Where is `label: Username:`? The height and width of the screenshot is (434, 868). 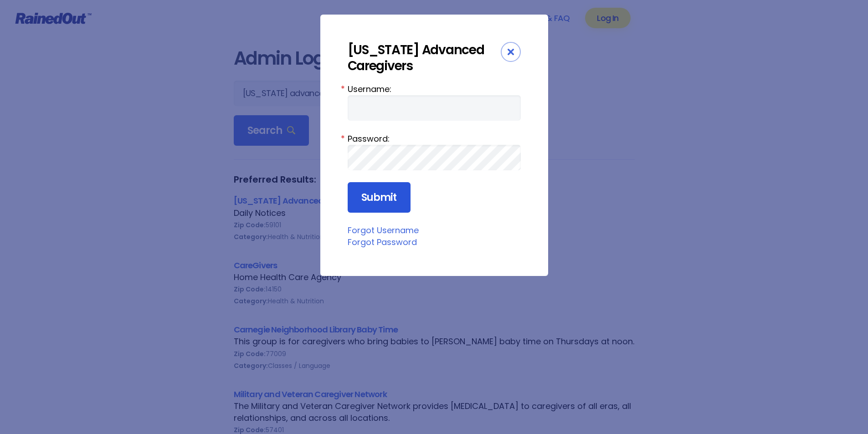
label: Username: is located at coordinates (434, 89).